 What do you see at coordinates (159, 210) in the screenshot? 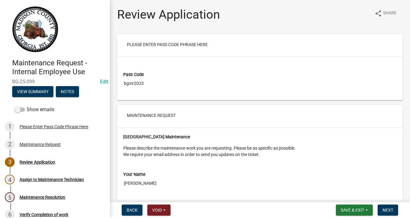
I see `button: Void` at bounding box center [159, 210].